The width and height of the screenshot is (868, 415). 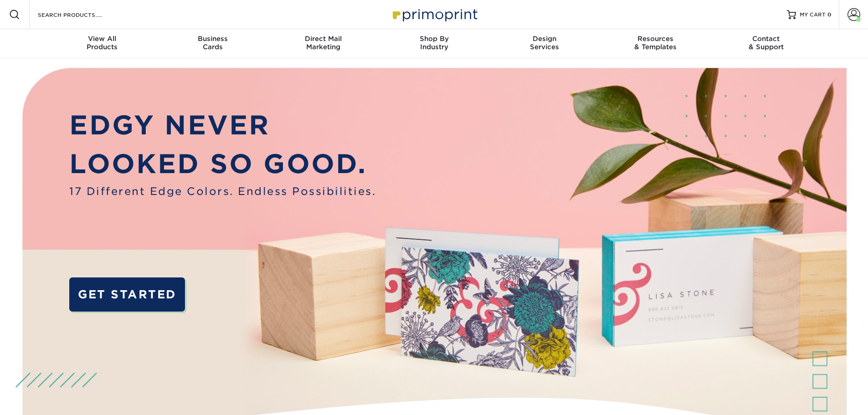 What do you see at coordinates (812, 15) in the screenshot?
I see `span: MY CART` at bounding box center [812, 15].